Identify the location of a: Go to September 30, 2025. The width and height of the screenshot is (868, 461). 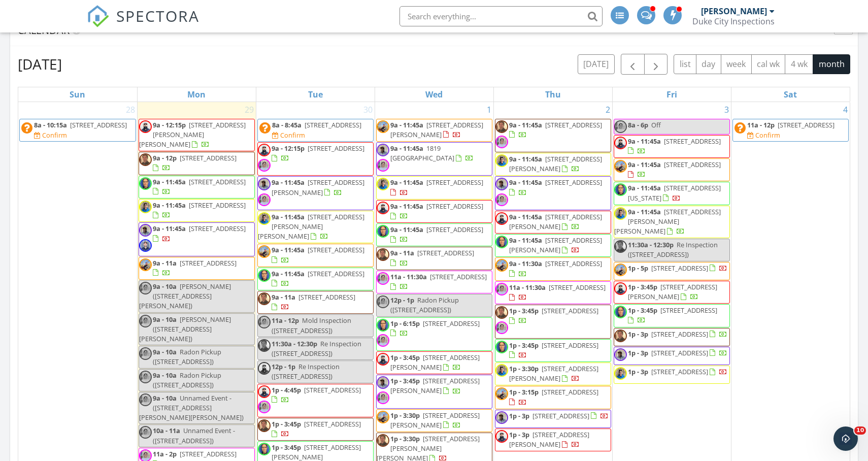
(368, 110).